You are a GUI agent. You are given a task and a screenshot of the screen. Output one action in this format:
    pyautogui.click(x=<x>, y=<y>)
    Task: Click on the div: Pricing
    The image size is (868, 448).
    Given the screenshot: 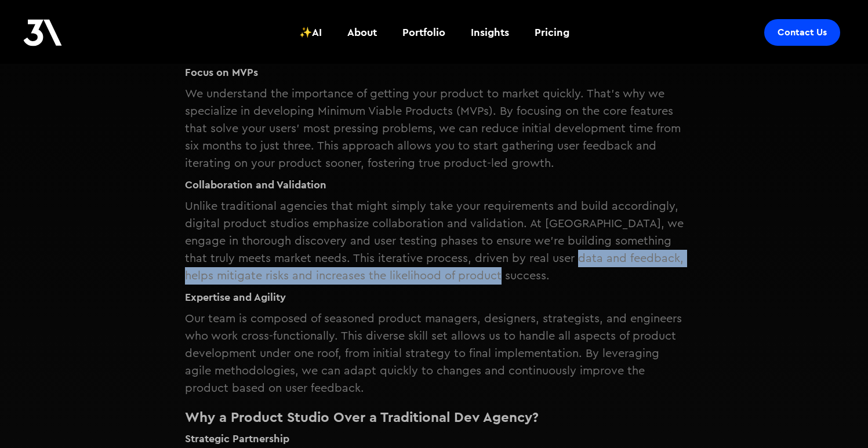 What is the action you would take?
    pyautogui.click(x=552, y=32)
    